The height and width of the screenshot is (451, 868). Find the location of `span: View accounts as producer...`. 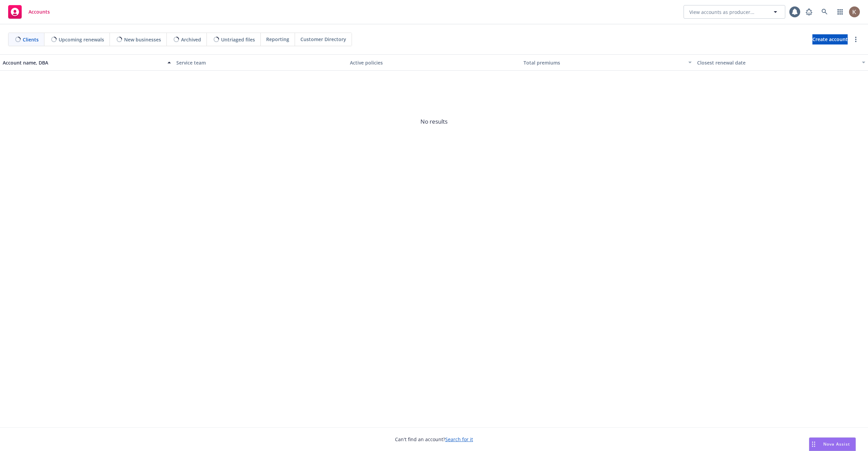

span: View accounts as producer... is located at coordinates (722, 12).